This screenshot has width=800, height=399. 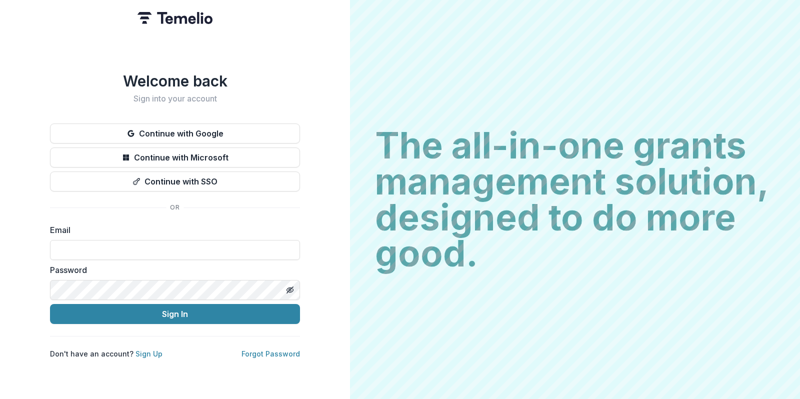 I want to click on a: Sign Up, so click(x=149, y=353).